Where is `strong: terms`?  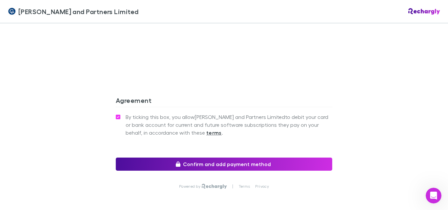 strong: terms is located at coordinates (214, 133).